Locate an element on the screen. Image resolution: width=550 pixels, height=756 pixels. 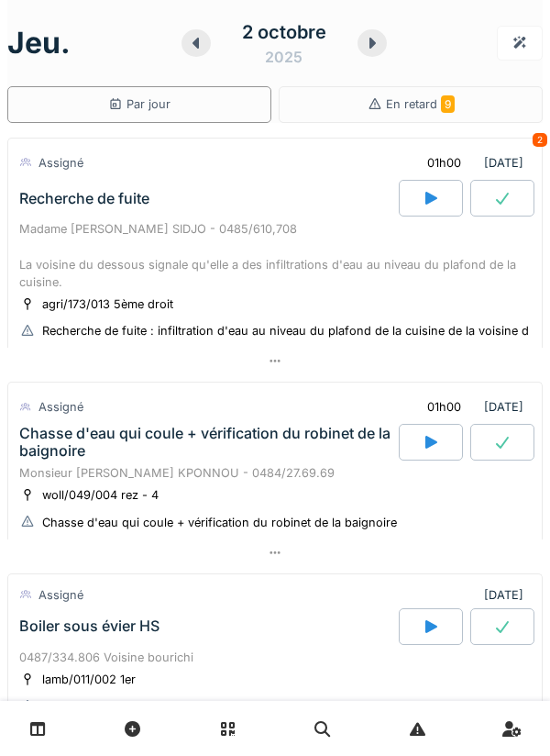
span: En retard is located at coordinates (420, 103).